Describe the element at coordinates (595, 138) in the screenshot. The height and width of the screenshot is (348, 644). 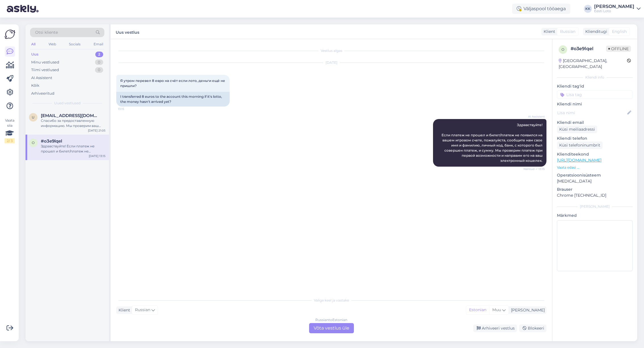
I see `p: Kliendi telefon` at that location.